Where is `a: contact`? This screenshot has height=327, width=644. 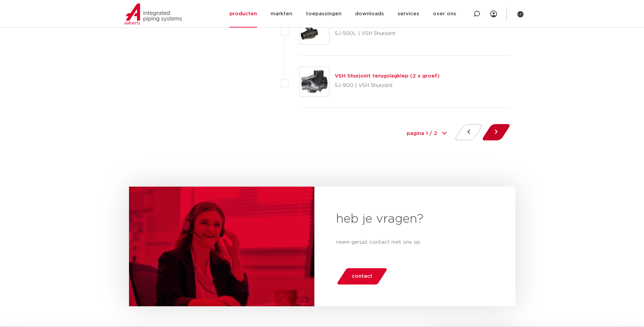
a: contact is located at coordinates (362, 276).